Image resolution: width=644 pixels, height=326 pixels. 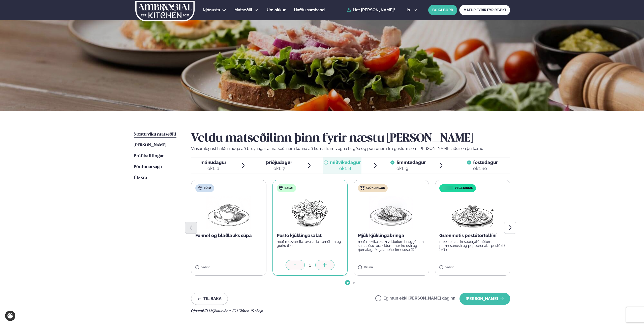 What do you see at coordinates (486, 162) in the screenshot?
I see `span: föstudagur` at bounding box center [486, 162].